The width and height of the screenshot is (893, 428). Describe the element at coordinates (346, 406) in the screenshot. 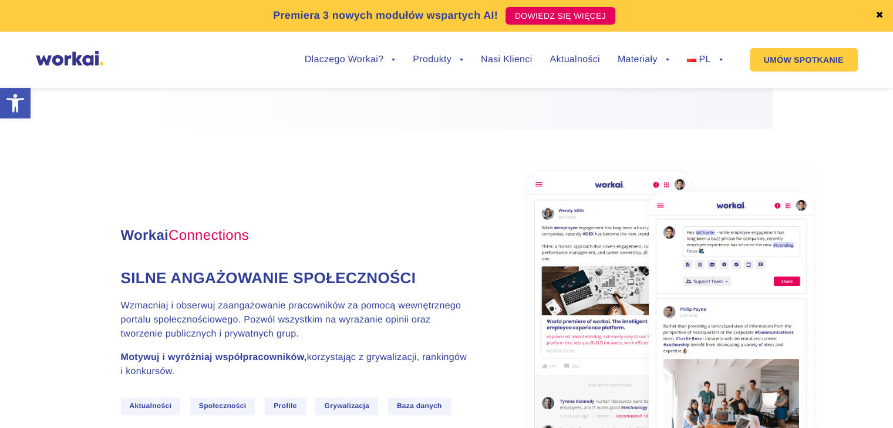

I see `span: Grywalizacja` at that location.